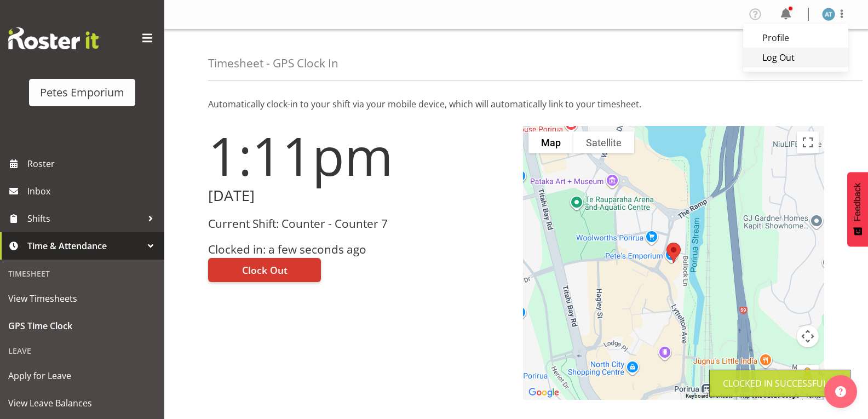  I want to click on button: Map camera controls, so click(807, 336).